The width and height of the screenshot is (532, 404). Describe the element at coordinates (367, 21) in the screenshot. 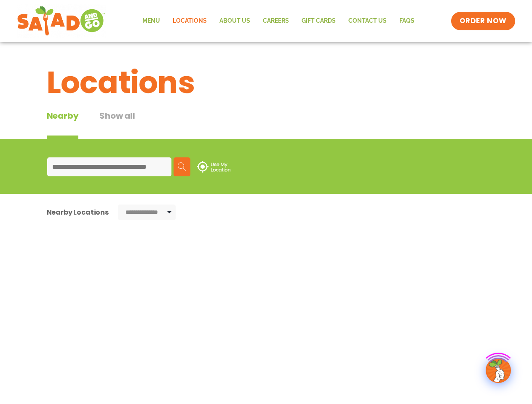

I see `a: Contact Us` at that location.